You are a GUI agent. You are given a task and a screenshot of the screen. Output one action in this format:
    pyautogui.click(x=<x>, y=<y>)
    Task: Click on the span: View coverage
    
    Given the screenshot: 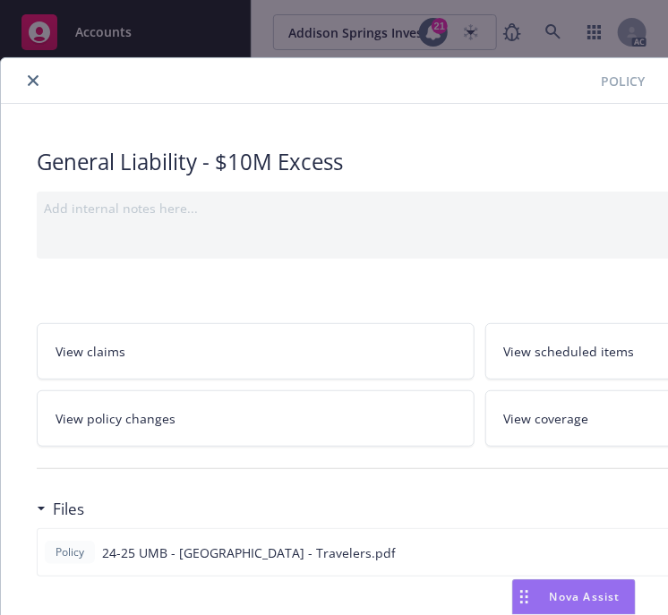 What is the action you would take?
    pyautogui.click(x=546, y=418)
    